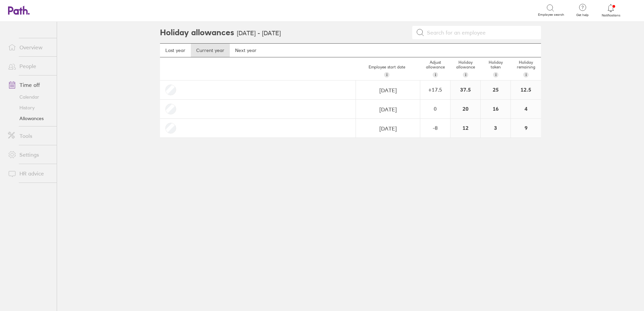 This screenshot has width=644, height=311. What do you see at coordinates (29, 47) in the screenshot?
I see `a: Overview` at bounding box center [29, 47].